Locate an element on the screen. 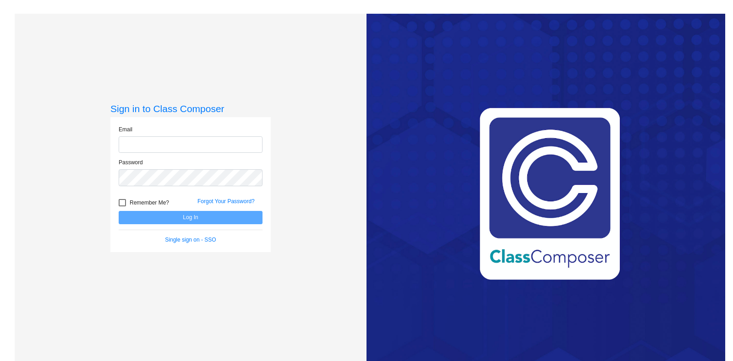 This screenshot has height=361, width=733. button: Log In is located at coordinates (191, 218).